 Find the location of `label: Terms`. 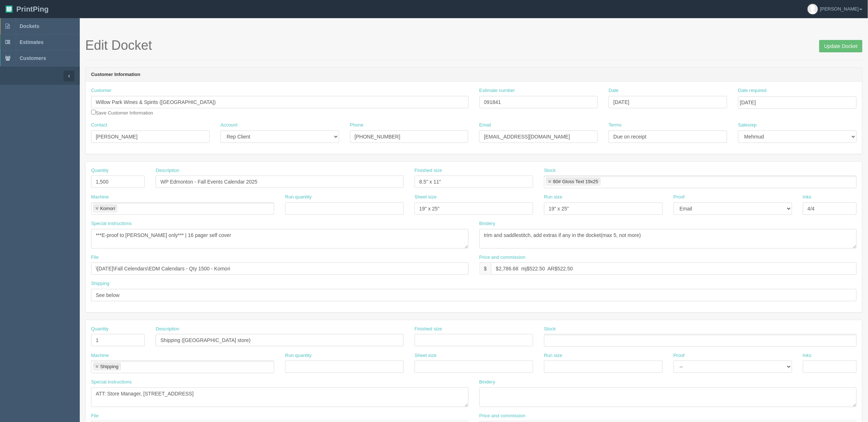

label: Terms is located at coordinates (615, 125).